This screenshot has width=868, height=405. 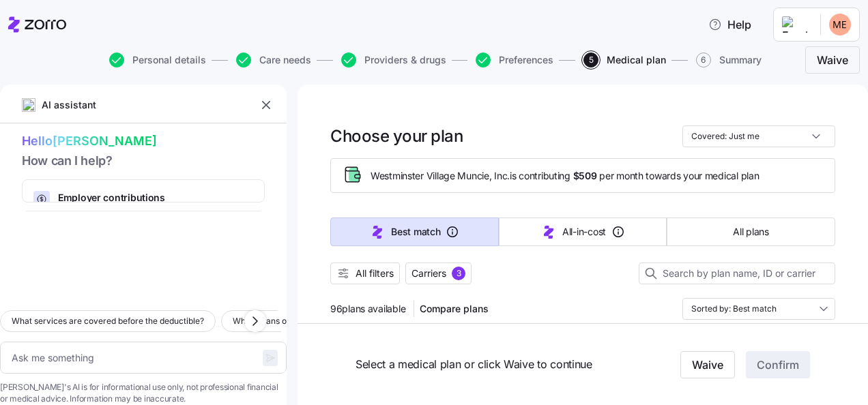 I want to click on span: Personal details, so click(x=169, y=60).